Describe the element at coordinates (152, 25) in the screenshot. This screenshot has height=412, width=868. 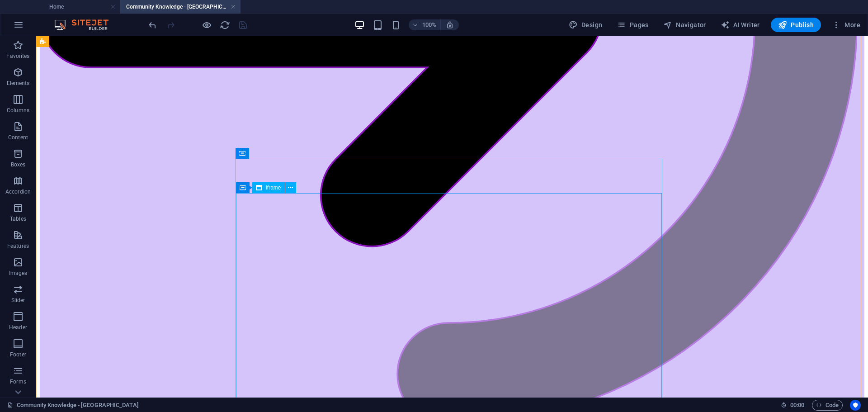
I see `button: undo` at that location.